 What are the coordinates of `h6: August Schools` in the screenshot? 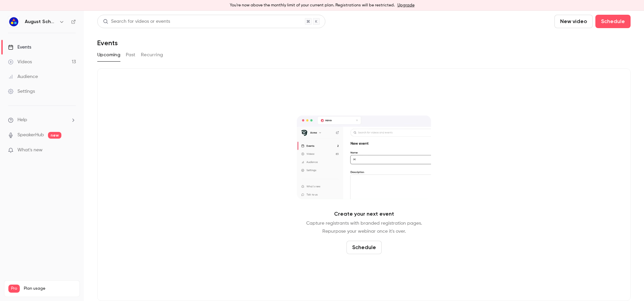 It's located at (41, 22).